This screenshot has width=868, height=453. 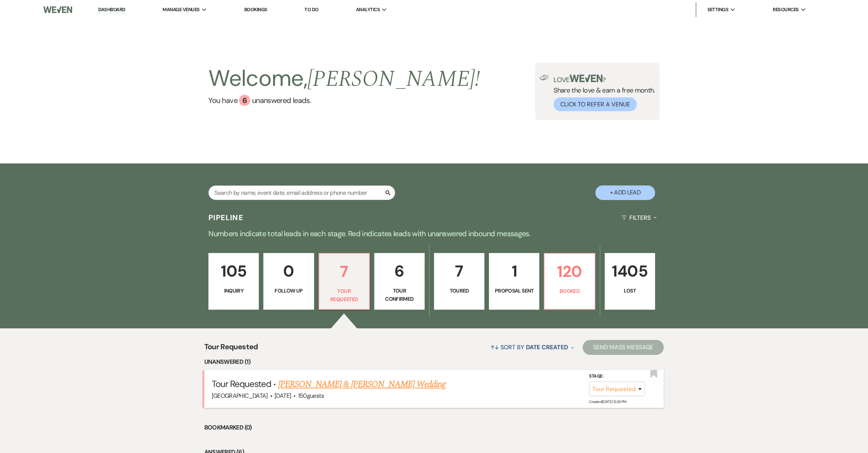 I want to click on p: Tour Requested, so click(x=344, y=295).